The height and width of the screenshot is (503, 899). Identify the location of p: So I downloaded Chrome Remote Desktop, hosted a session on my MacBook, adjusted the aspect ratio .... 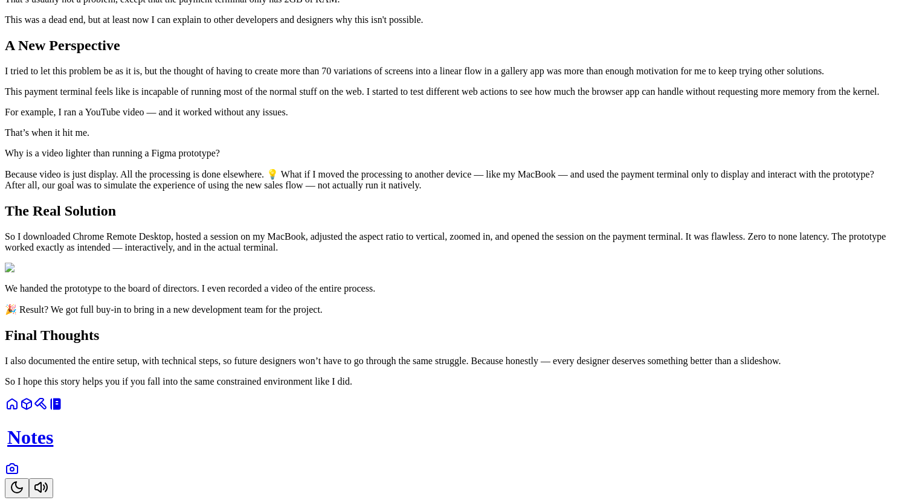
(449, 242).